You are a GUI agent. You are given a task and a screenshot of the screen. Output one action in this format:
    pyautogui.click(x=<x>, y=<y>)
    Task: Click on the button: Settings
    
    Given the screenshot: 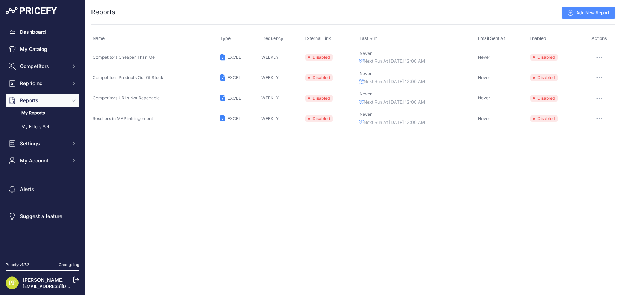 What is the action you would take?
    pyautogui.click(x=42, y=143)
    